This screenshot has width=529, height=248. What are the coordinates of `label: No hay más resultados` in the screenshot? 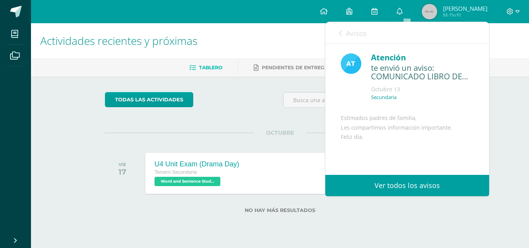 It's located at (280, 210).